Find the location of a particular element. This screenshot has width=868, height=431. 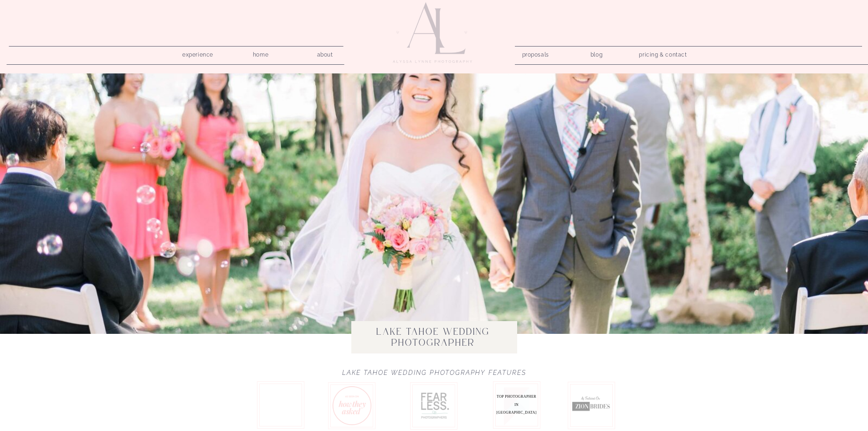

nav: home is located at coordinates (261, 53).